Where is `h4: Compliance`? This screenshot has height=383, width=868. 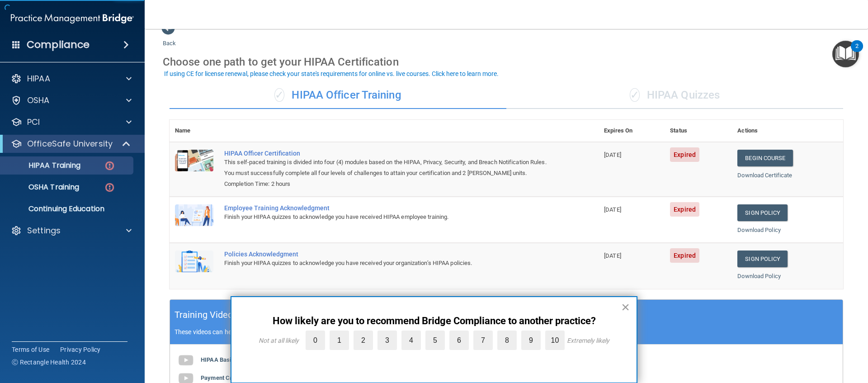 h4: Compliance is located at coordinates (58, 45).